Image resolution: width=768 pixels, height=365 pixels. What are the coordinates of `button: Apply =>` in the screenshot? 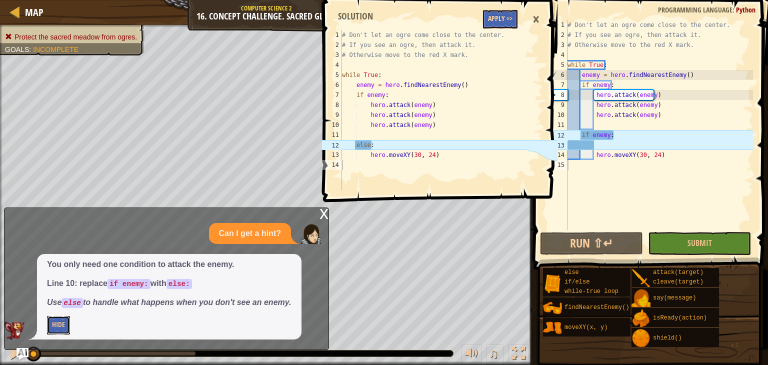 It's located at (500, 19).